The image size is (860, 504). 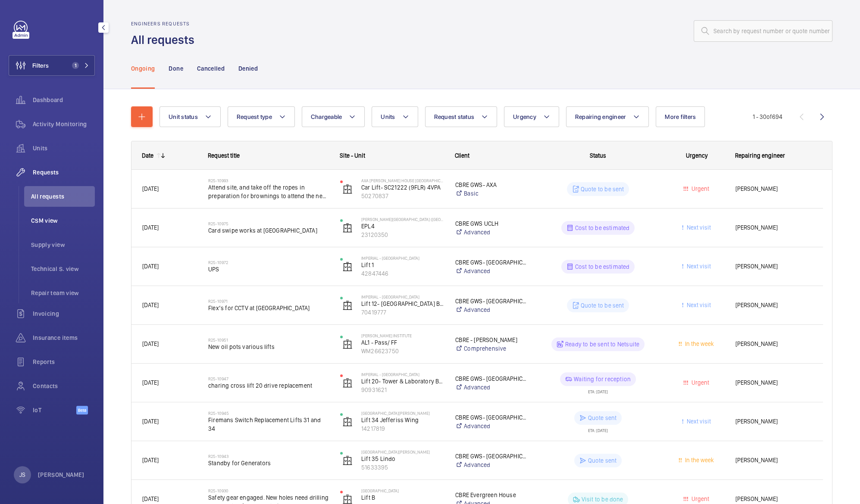 What do you see at coordinates (602, 379) in the screenshot?
I see `p: Waiting for reception` at bounding box center [602, 379].